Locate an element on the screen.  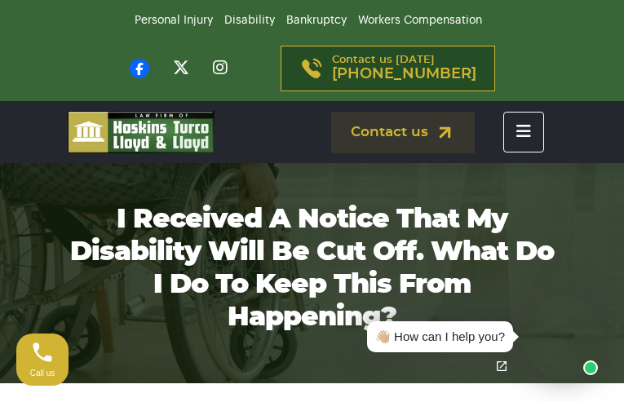
button: Toggle navigation is located at coordinates (524, 132).